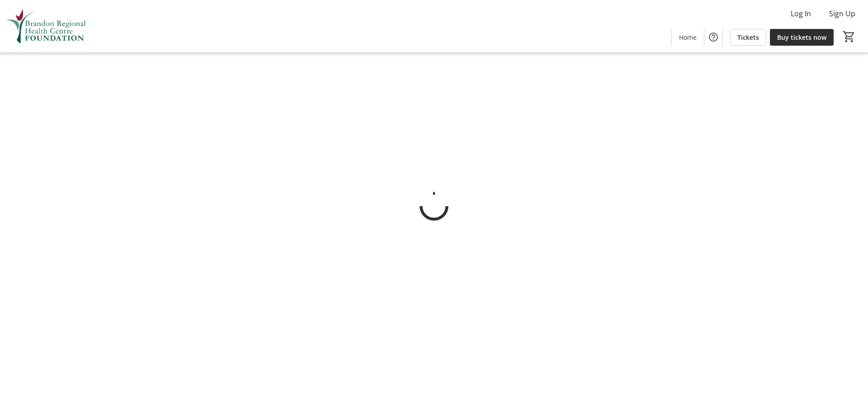 The image size is (868, 412). I want to click on button: Cart, so click(849, 37).